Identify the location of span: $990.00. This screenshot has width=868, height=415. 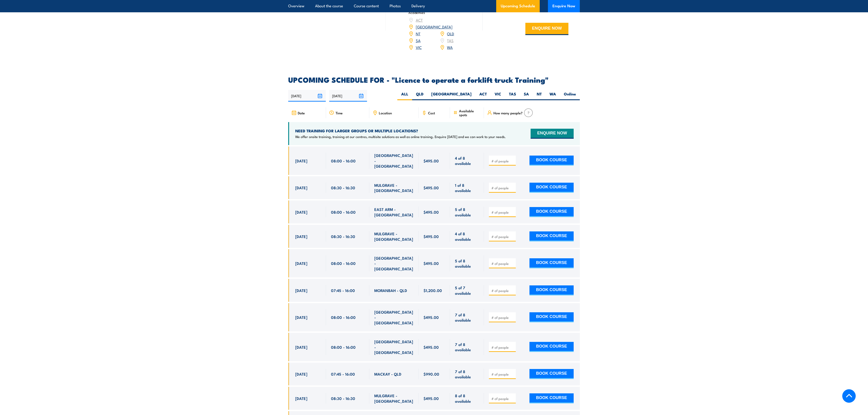
(431, 374).